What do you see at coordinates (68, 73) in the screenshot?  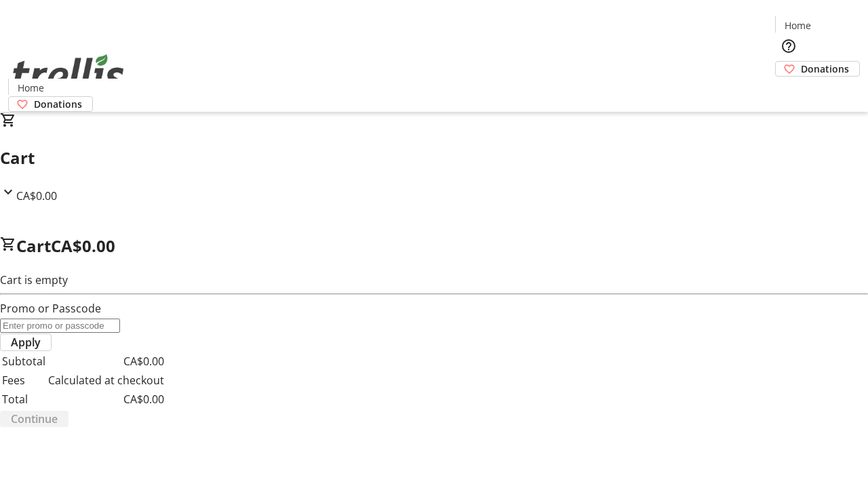 I see `img: Orient E2E Organization QT4LaI3WNS's Logo` at bounding box center [68, 73].